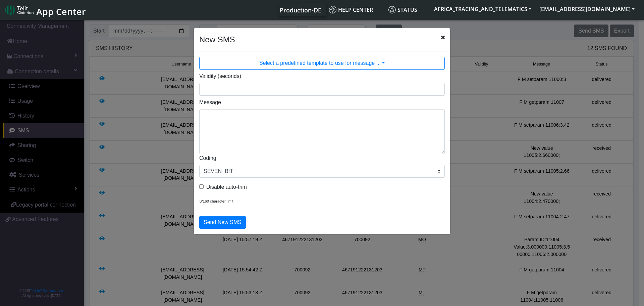  Describe the element at coordinates (322, 63) in the screenshot. I see `button: Select a predefined template to use for message ...` at that location.